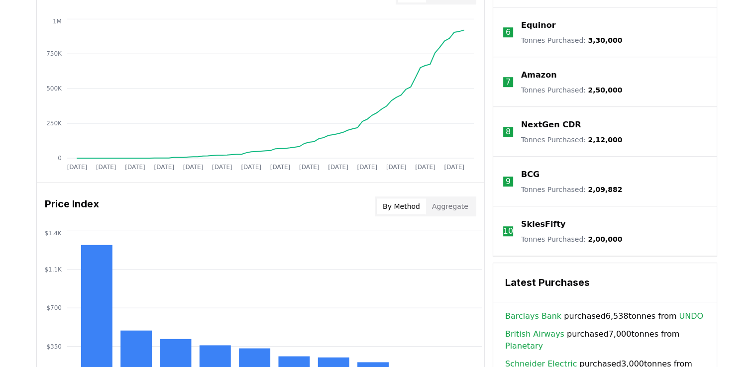 The height and width of the screenshot is (367, 753). I want to click on a: NextGen CDR, so click(551, 125).